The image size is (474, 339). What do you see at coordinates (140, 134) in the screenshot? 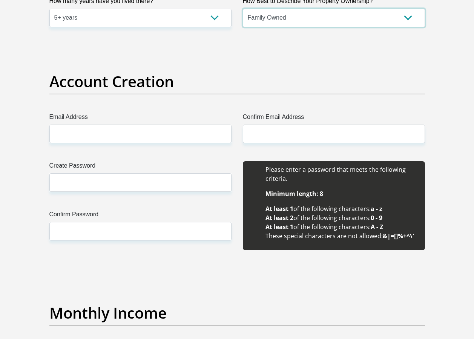
I see `input: Email Address` at bounding box center [140, 134].